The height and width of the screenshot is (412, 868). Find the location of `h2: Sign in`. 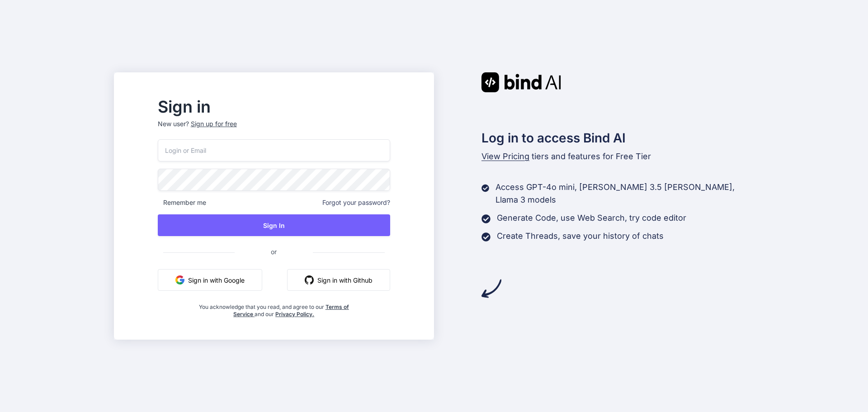

h2: Sign in is located at coordinates (274, 106).